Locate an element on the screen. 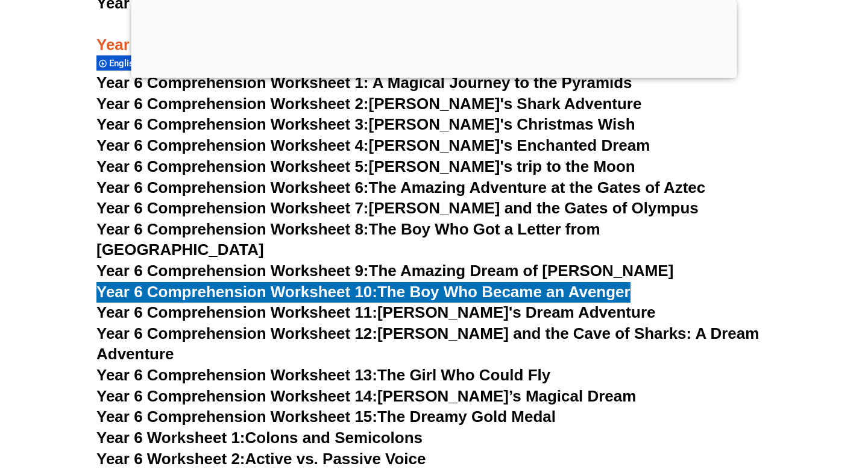 This screenshot has height=469, width=868. a: Year 6 Comprehension Worksheet 1: A Magical Journey to the Pyramids is located at coordinates (364, 83).